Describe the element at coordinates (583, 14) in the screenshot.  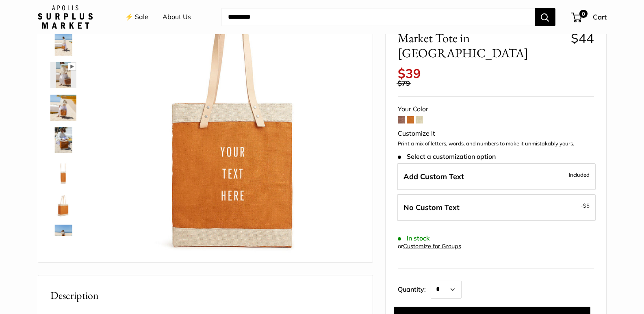
I see `span: 0` at that location.